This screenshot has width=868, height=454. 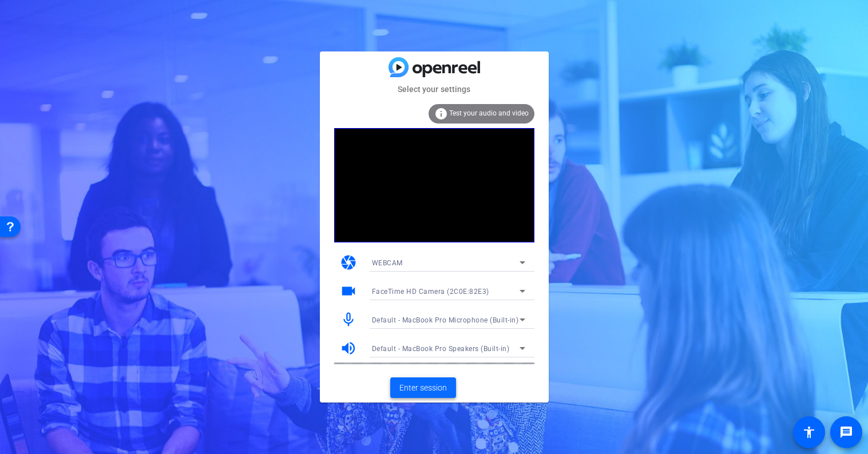 I want to click on mat-icon: videocam, so click(x=348, y=291).